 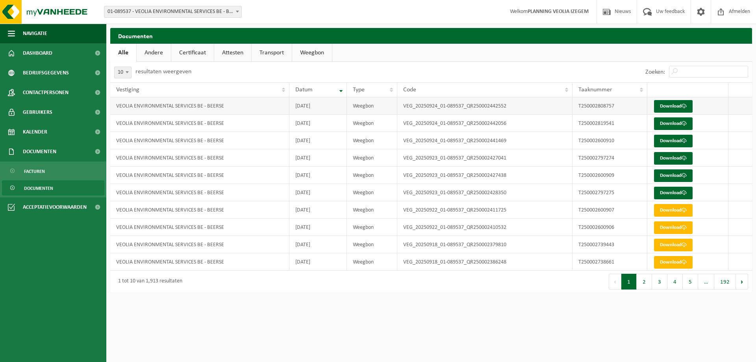 What do you see at coordinates (359, 90) in the screenshot?
I see `span: Type` at bounding box center [359, 90].